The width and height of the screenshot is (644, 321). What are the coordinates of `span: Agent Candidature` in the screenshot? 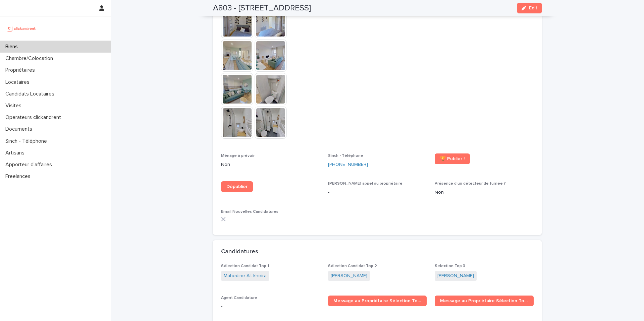 It's located at (239, 298).